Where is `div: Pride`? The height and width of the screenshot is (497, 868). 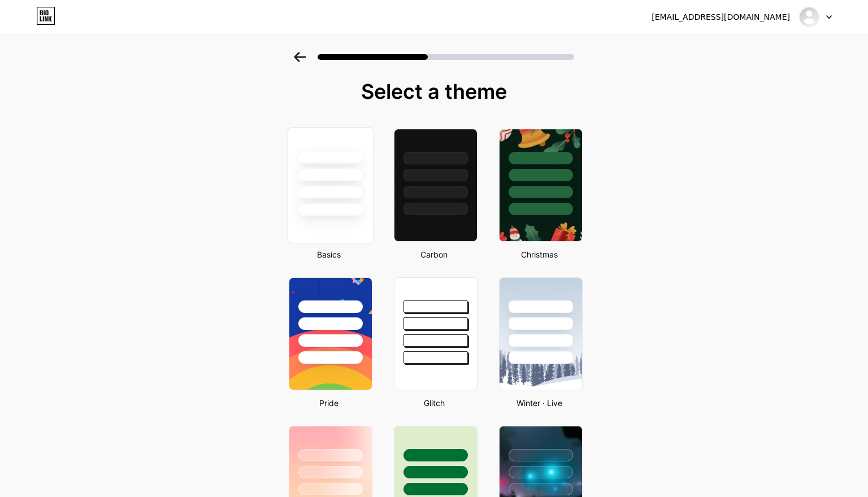
div: Pride is located at coordinates (329, 403).